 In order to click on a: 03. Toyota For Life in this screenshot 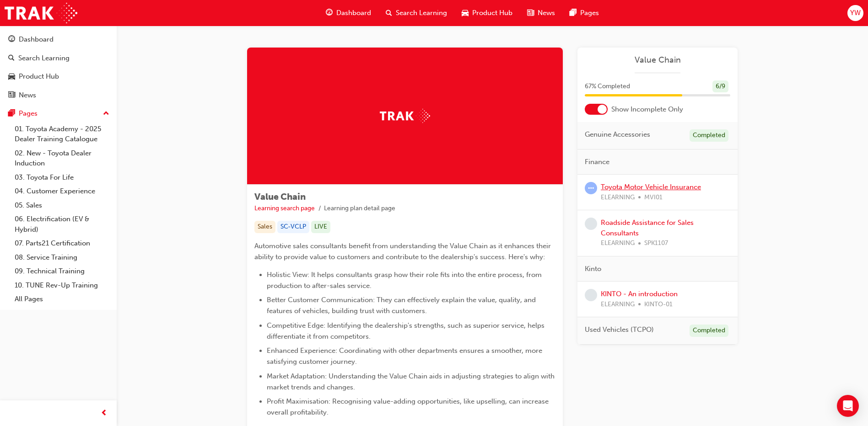, I will do `click(62, 177)`.